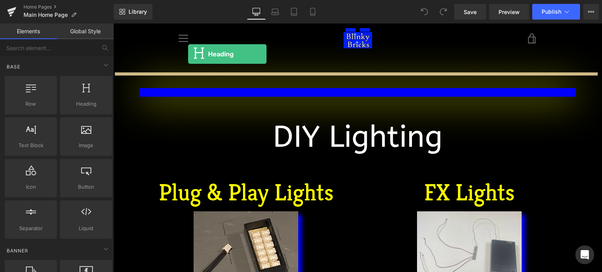 The image size is (602, 272). Describe the element at coordinates (356, 169) in the screenshot. I see `h1: FX Lights` at that location.